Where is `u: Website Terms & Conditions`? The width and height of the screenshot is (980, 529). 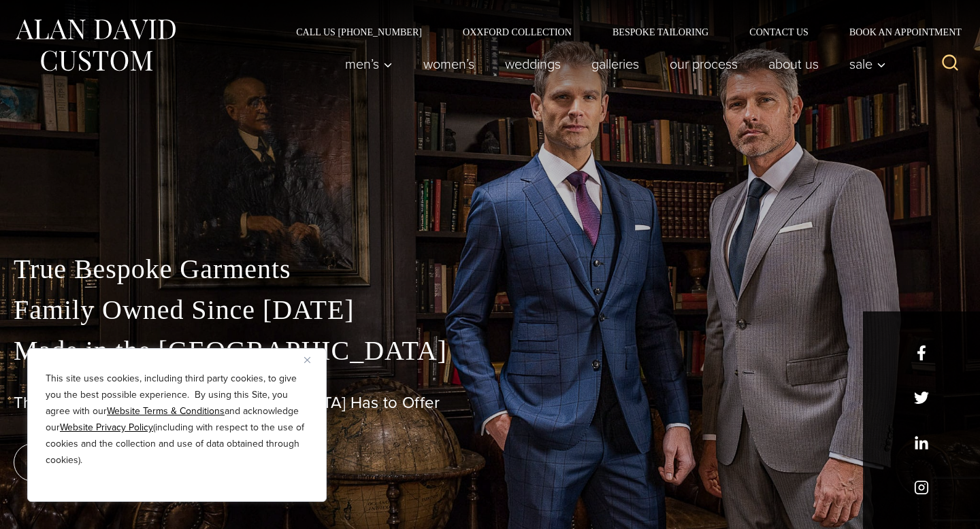
u: Website Terms & Conditions is located at coordinates (165, 411).